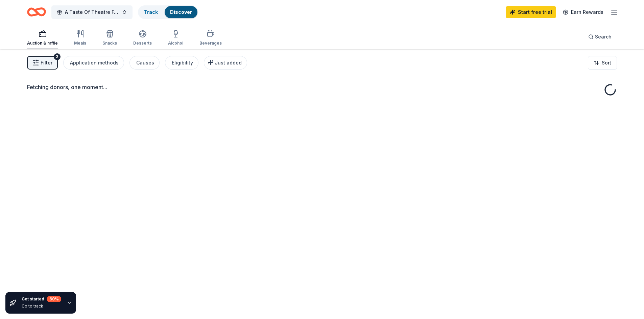 This screenshot has width=644, height=319. What do you see at coordinates (531, 12) in the screenshot?
I see `a: Start free trial` at bounding box center [531, 12].